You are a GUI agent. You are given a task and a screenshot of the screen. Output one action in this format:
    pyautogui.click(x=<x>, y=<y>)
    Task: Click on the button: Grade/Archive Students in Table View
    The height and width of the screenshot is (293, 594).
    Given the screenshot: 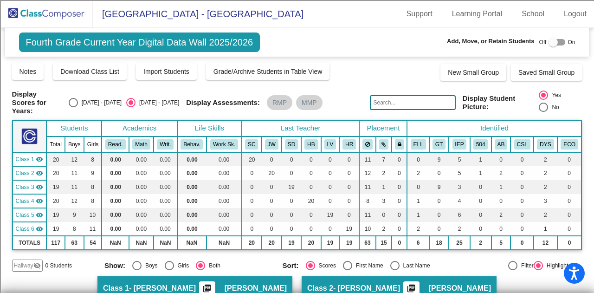 What is the action you would take?
    pyautogui.click(x=268, y=72)
    